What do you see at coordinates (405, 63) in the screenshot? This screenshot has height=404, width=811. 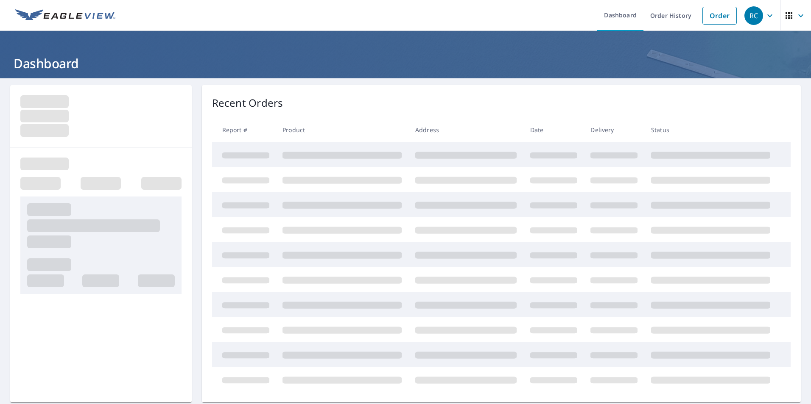 I see `h1: Dashboard` at bounding box center [405, 63].